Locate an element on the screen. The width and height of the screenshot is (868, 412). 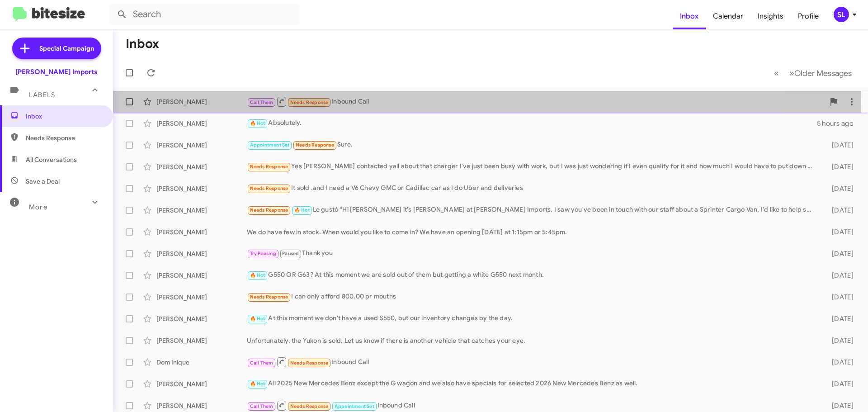
span: Labels is located at coordinates (42, 95).